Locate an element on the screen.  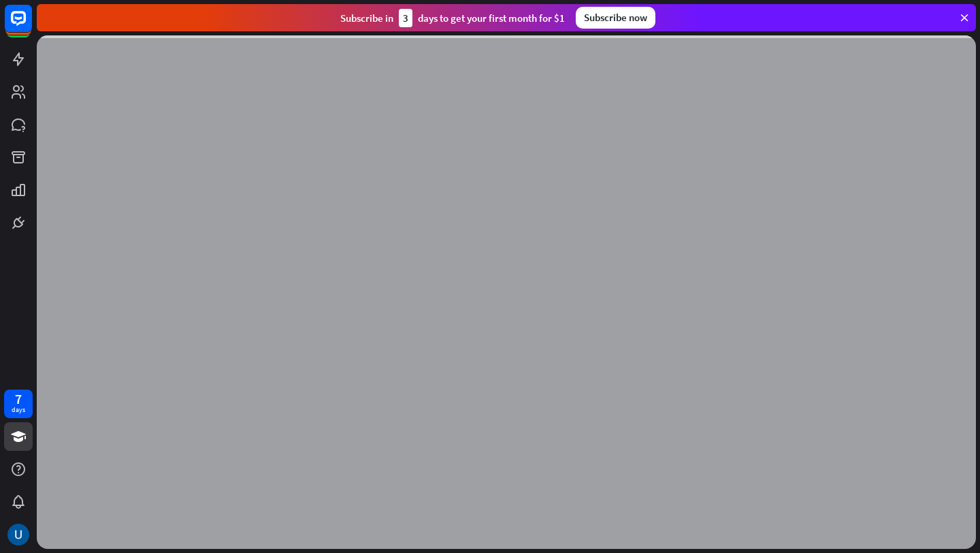
div: 7 is located at coordinates (18, 399).